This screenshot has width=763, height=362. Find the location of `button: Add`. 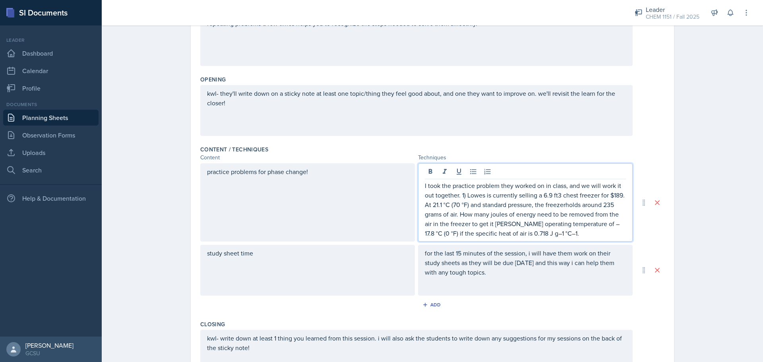

button: Add is located at coordinates (433, 305).